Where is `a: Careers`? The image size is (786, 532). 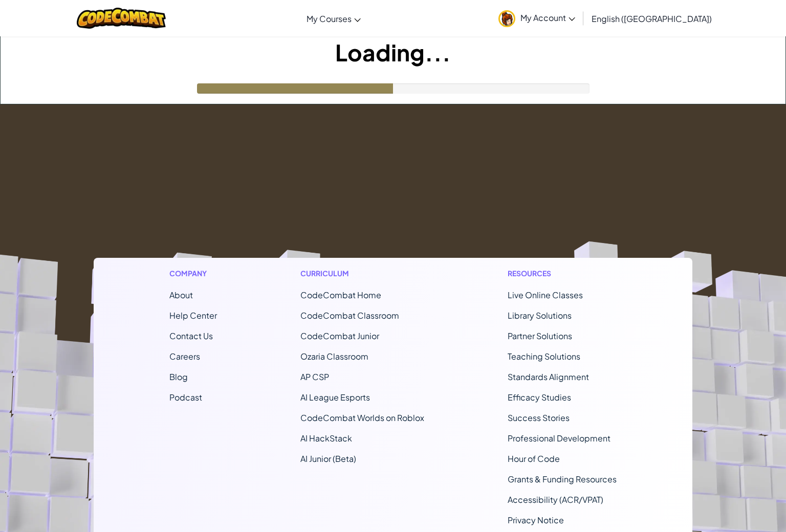 a: Careers is located at coordinates (184, 356).